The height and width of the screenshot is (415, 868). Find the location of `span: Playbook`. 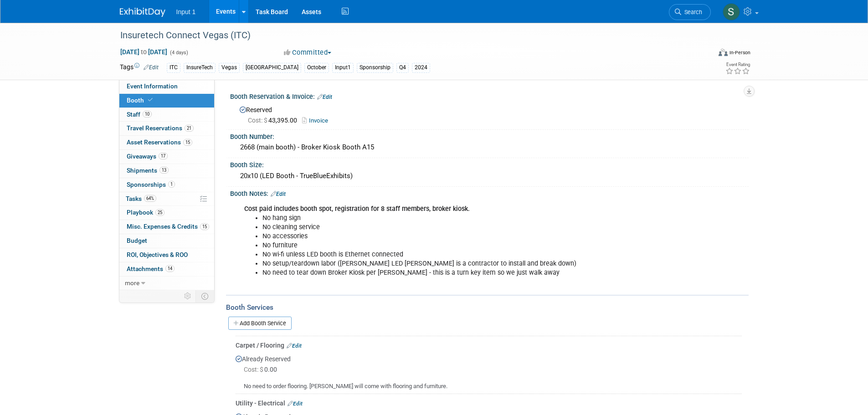

span: Playbook is located at coordinates (146, 212).